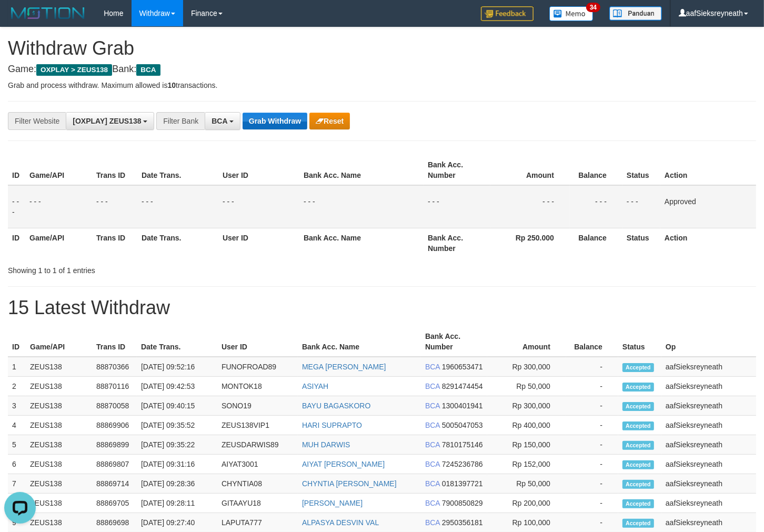  I want to click on th: Action, so click(708, 170).